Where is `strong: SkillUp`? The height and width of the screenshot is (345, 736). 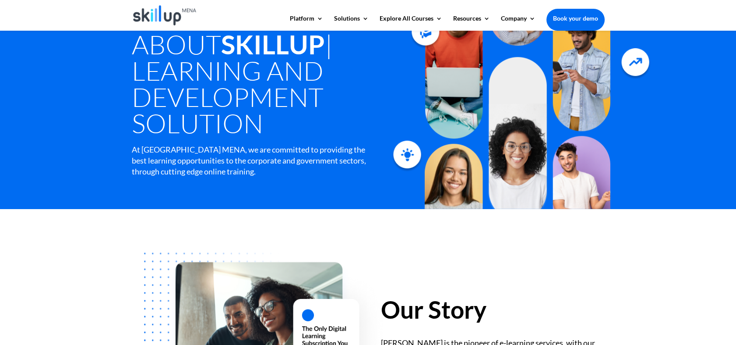 strong: SkillUp is located at coordinates (273, 44).